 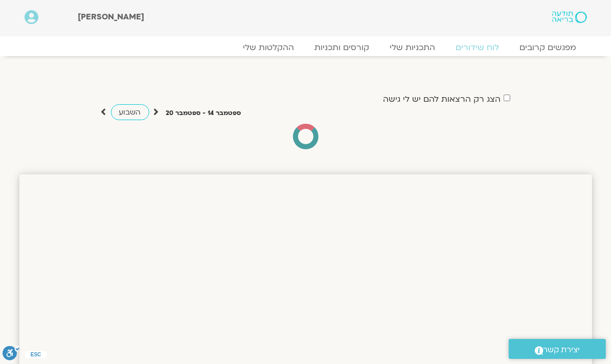 I want to click on span: יצירת קשר, so click(x=562, y=350).